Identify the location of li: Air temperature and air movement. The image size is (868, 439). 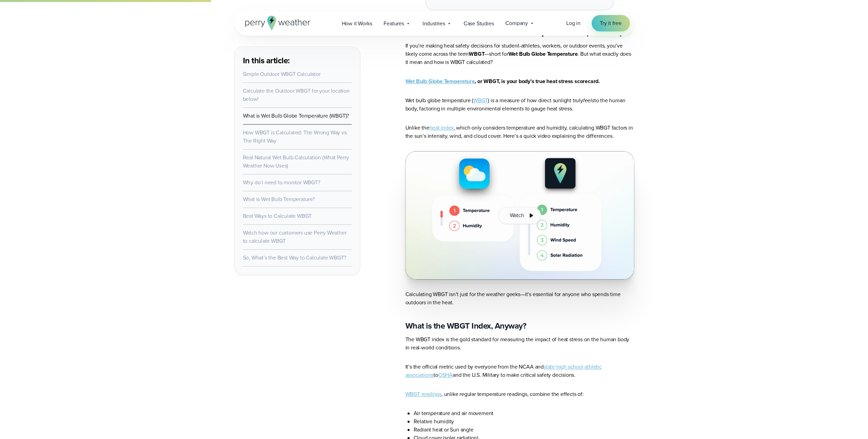
(523, 413).